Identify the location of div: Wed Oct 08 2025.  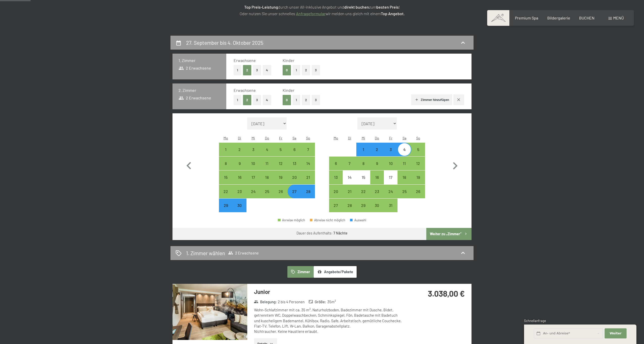
(363, 163).